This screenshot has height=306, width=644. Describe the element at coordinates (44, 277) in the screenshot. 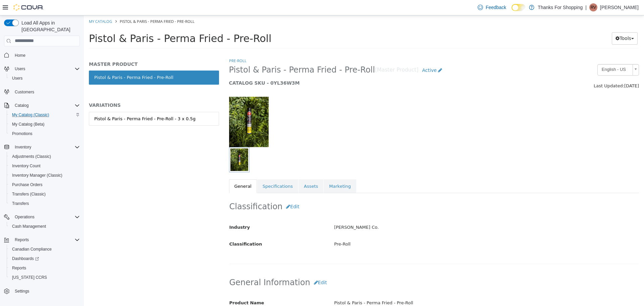

I see `span: Washington CCRS` at that location.